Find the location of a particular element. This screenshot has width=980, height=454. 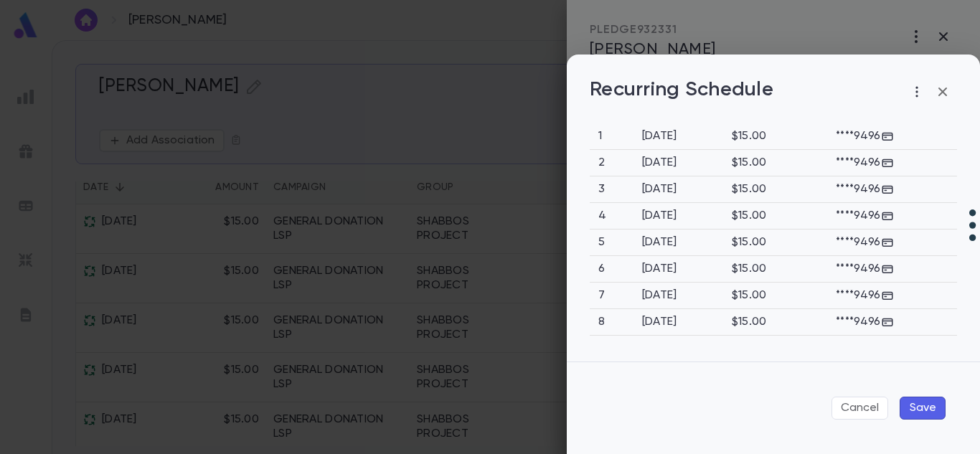

td: 6 is located at coordinates (612, 268).